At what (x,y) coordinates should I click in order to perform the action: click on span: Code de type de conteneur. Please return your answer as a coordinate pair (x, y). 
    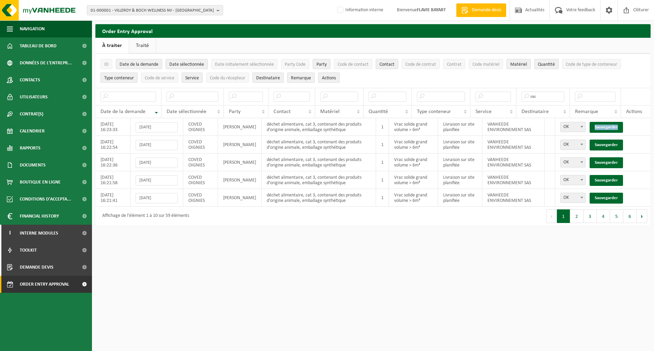
    Looking at the image, I should click on (591, 64).